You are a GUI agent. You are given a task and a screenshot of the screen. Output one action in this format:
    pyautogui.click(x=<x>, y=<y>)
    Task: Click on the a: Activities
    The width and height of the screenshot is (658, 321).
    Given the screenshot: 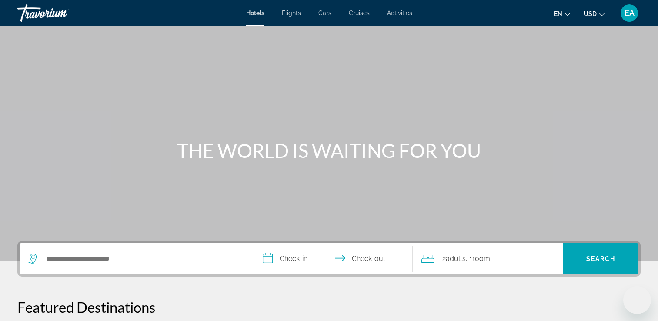 What is the action you would take?
    pyautogui.click(x=400, y=13)
    